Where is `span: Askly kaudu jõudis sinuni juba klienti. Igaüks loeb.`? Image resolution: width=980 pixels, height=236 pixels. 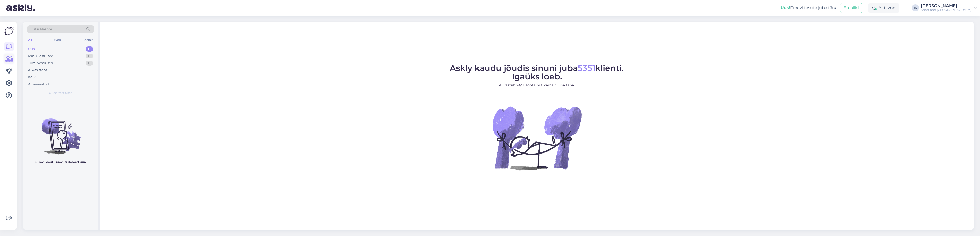
span: Askly kaudu jõudis sinuni juba klienti. Igaüks loeb. is located at coordinates (537, 72).